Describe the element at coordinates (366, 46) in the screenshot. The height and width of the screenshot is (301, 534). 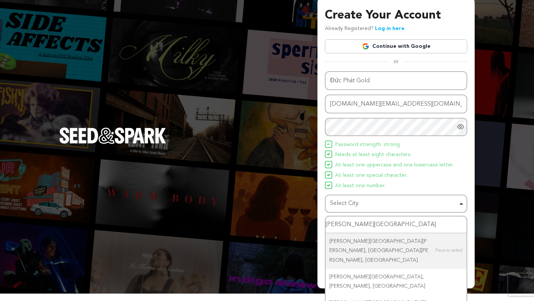
I see `img: Google logo` at that location.